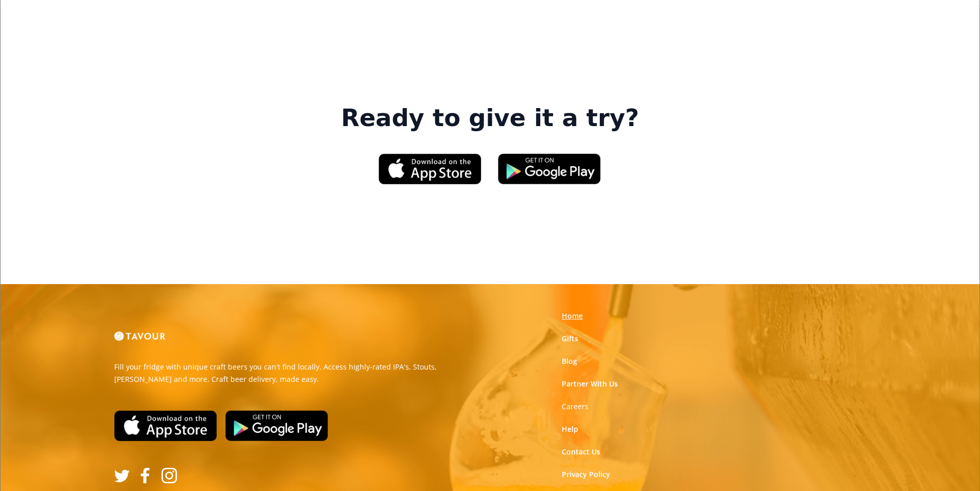 The height and width of the screenshot is (491, 980). What do you see at coordinates (575, 406) in the screenshot?
I see `strong: Careers` at bounding box center [575, 406].